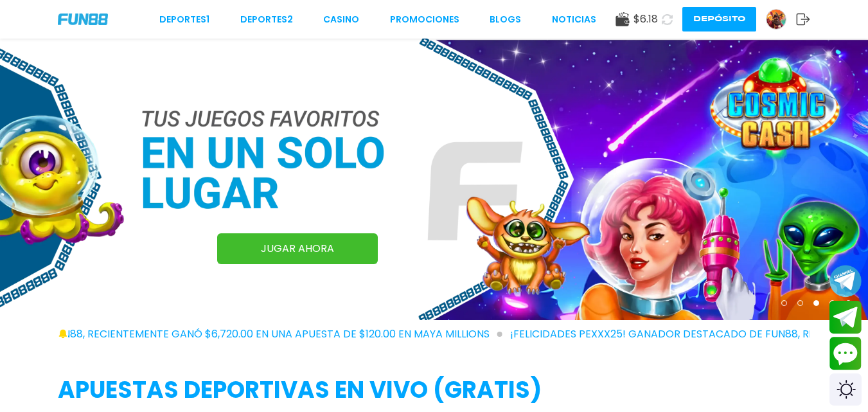 The image size is (868, 412). What do you see at coordinates (846, 389) in the screenshot?
I see `div: Switch theme` at bounding box center [846, 389].